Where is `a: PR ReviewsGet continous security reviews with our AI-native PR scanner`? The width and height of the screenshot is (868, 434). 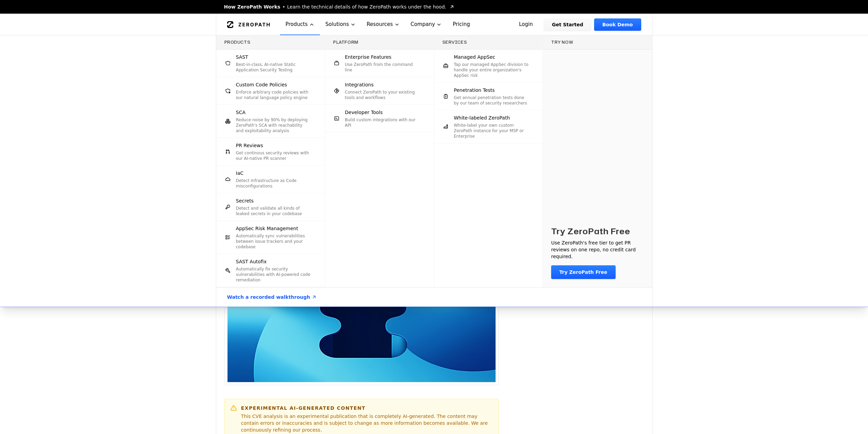
a: PR ReviewsGet continous security reviews with our AI-native PR scanner is located at coordinates (271, 152).